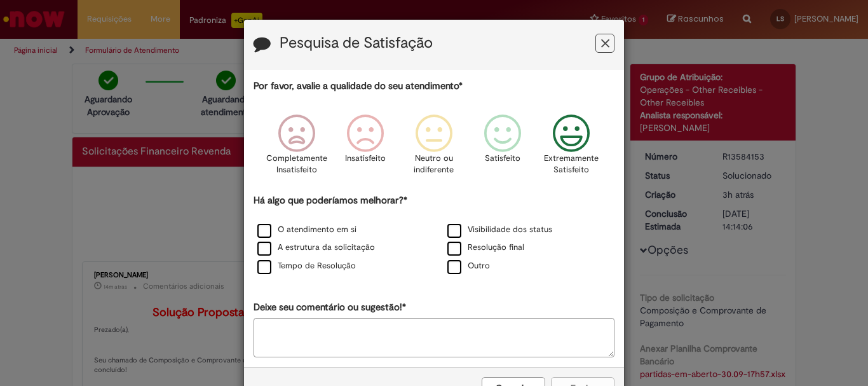 This screenshot has height=386, width=868. What do you see at coordinates (502, 148) in the screenshot?
I see `div: Satisfeito` at bounding box center [502, 148].